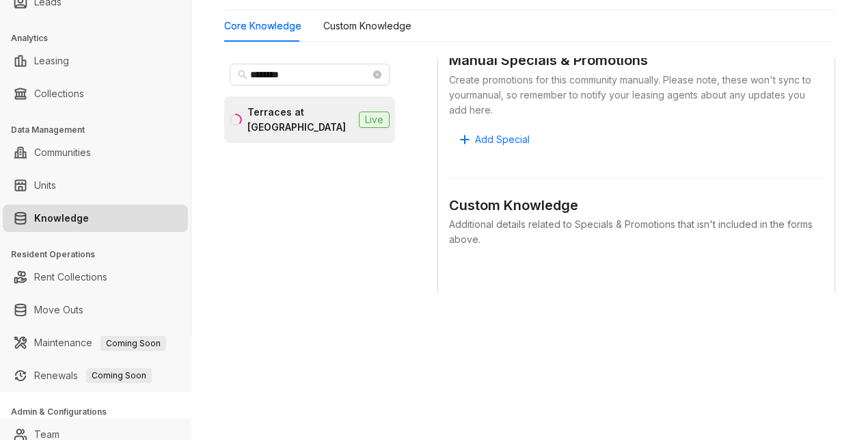 This screenshot has height=440, width=868. I want to click on a: Communities, so click(62, 152).